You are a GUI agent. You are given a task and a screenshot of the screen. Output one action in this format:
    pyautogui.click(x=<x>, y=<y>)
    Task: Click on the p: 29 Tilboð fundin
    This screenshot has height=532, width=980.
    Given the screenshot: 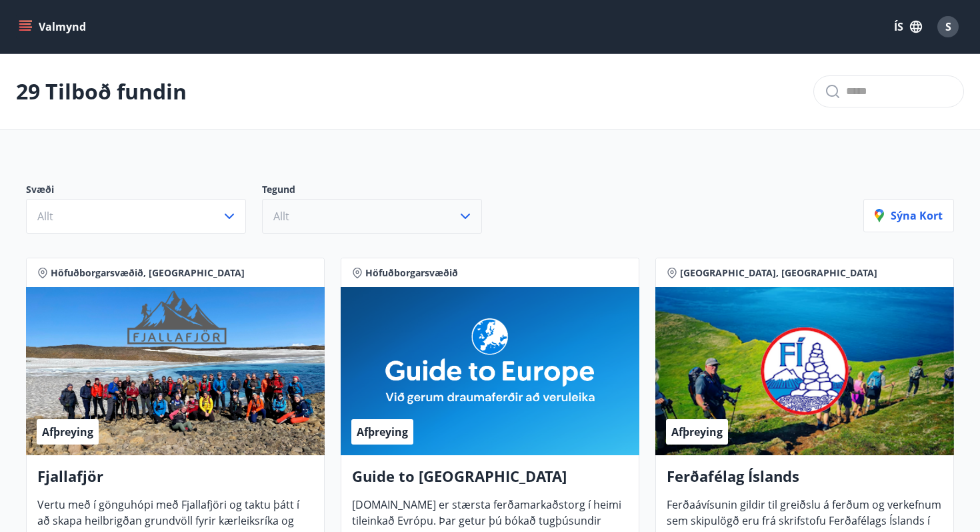 What is the action you would take?
    pyautogui.click(x=101, y=92)
    